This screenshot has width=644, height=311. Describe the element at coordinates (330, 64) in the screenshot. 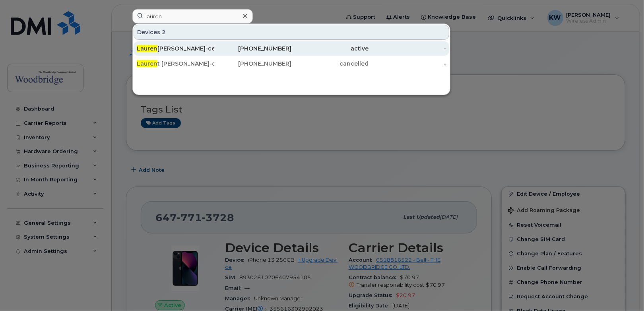

I see `div: cancelled` at that location.